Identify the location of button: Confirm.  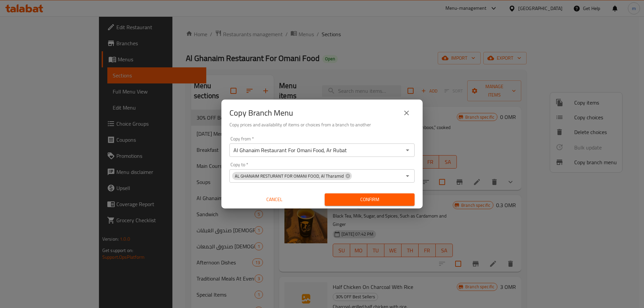
(369, 199).